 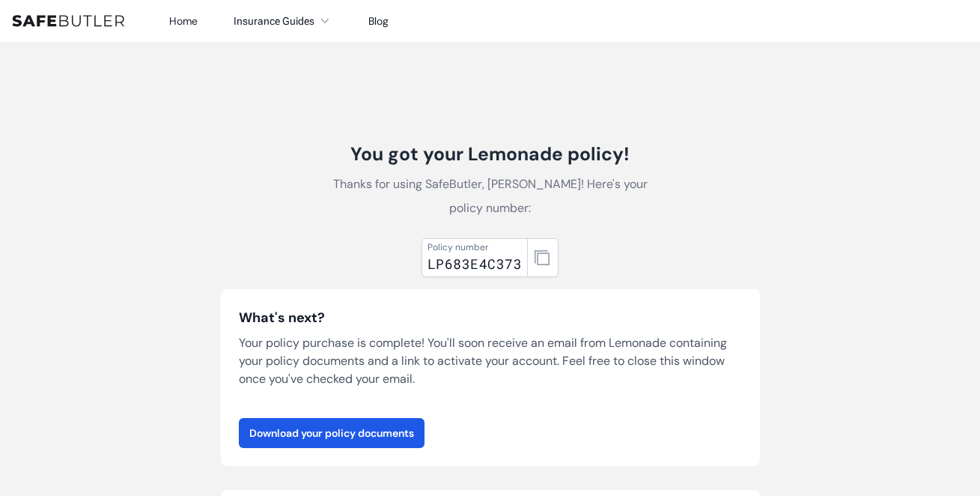 I want to click on button: Insurance Guides, so click(x=283, y=21).